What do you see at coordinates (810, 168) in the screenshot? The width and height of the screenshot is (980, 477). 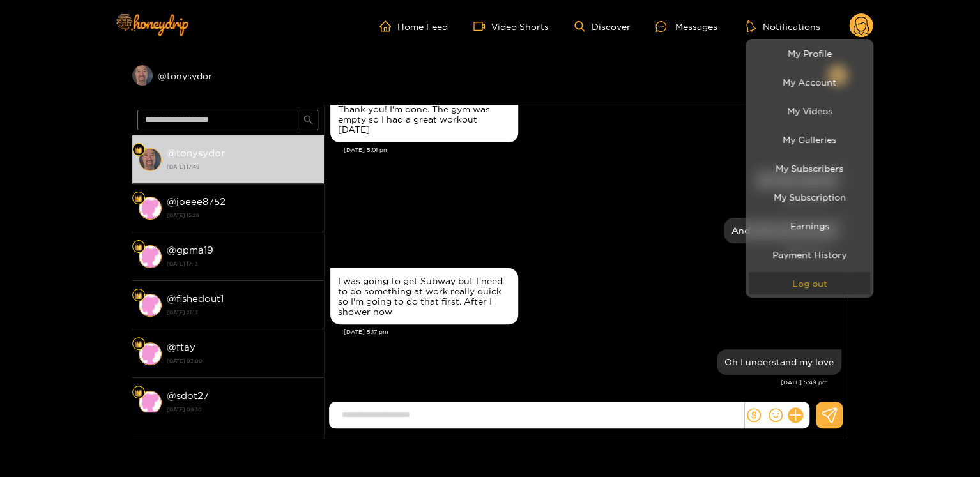 I see `a: My Subscribers` at bounding box center [810, 168].